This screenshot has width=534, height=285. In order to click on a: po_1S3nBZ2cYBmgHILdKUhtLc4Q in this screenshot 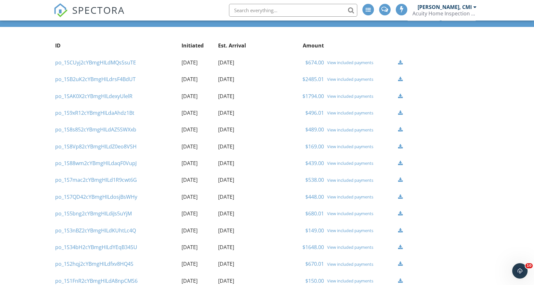, I will do `click(96, 231)`.